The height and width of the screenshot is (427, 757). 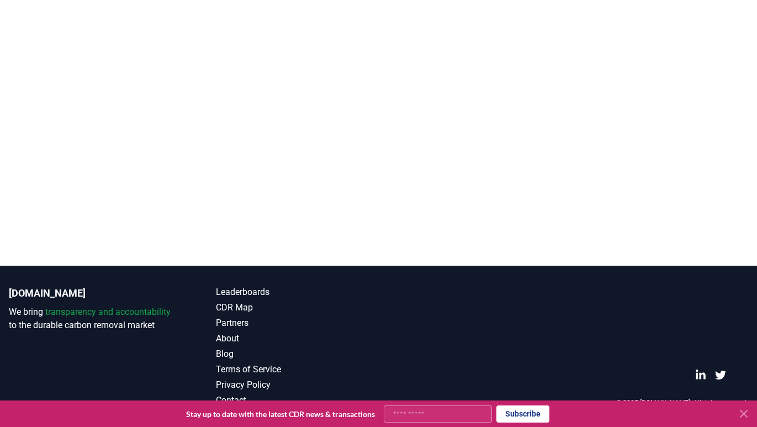 I want to click on a: Terms of Service, so click(x=297, y=369).